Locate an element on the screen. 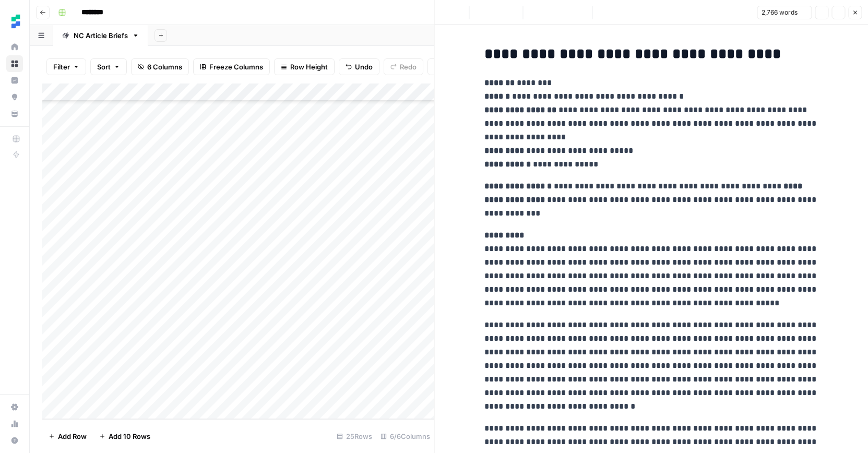 Image resolution: width=868 pixels, height=453 pixels. span: Freeze Columns is located at coordinates (236, 67).